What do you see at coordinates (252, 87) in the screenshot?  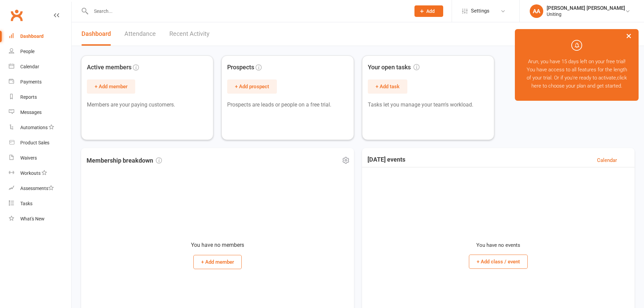 I see `button: + Add prospect` at bounding box center [252, 87].